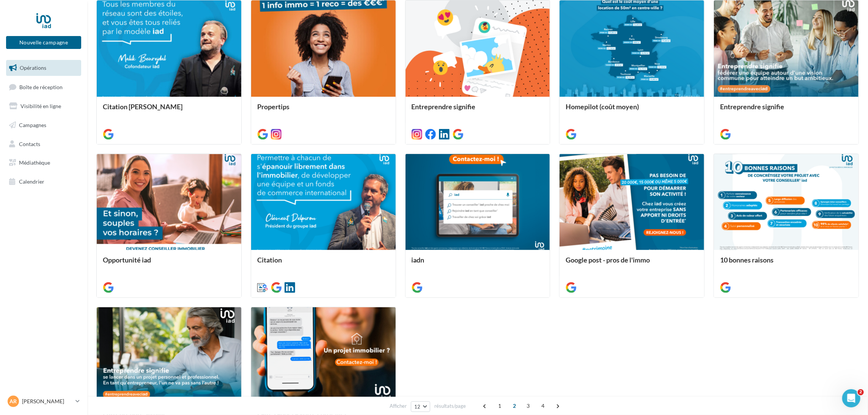 Image resolution: width=868 pixels, height=415 pixels. Describe the element at coordinates (269, 259) in the screenshot. I see `span: Citation` at that location.